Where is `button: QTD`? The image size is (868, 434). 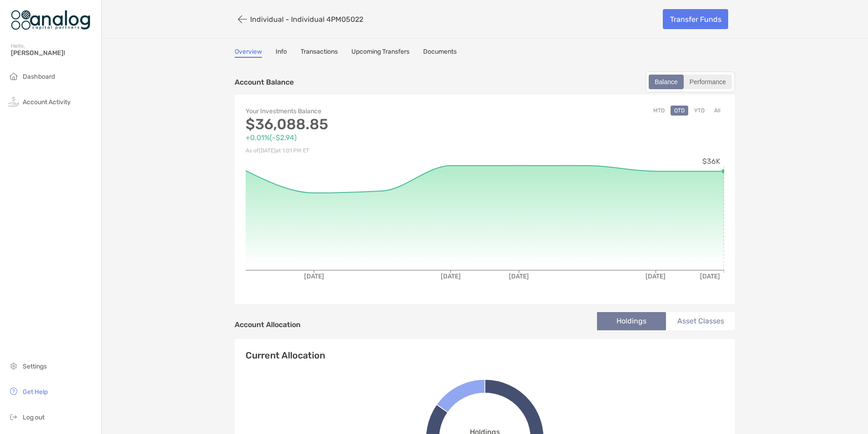 button: QTD is located at coordinates (679, 110).